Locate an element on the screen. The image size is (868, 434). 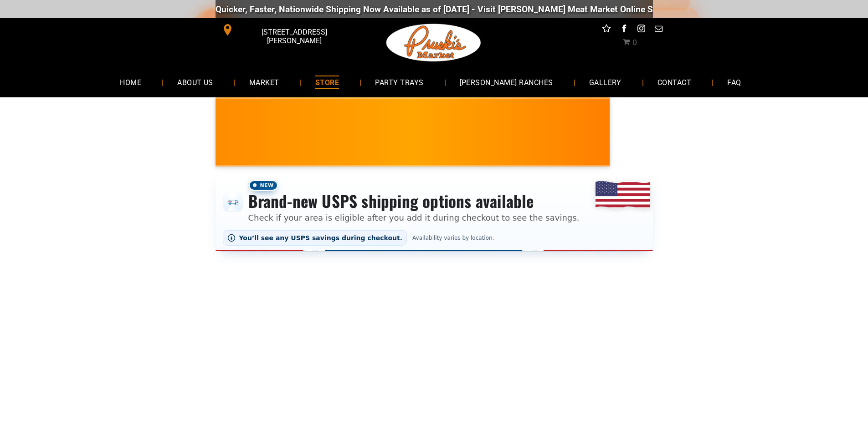
a: instagram is located at coordinates (641, 30).